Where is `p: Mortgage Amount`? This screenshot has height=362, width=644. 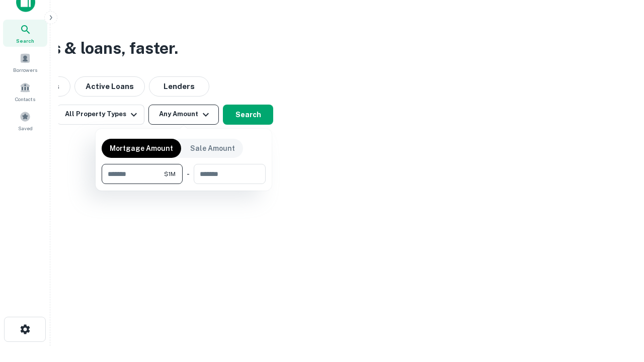 p: Mortgage Amount is located at coordinates (141, 148).